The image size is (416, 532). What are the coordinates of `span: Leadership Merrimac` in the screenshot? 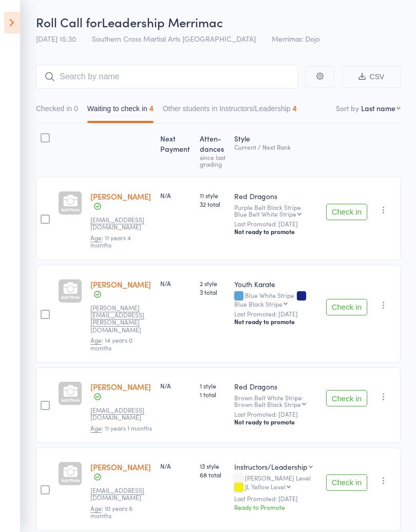 It's located at (162, 22).